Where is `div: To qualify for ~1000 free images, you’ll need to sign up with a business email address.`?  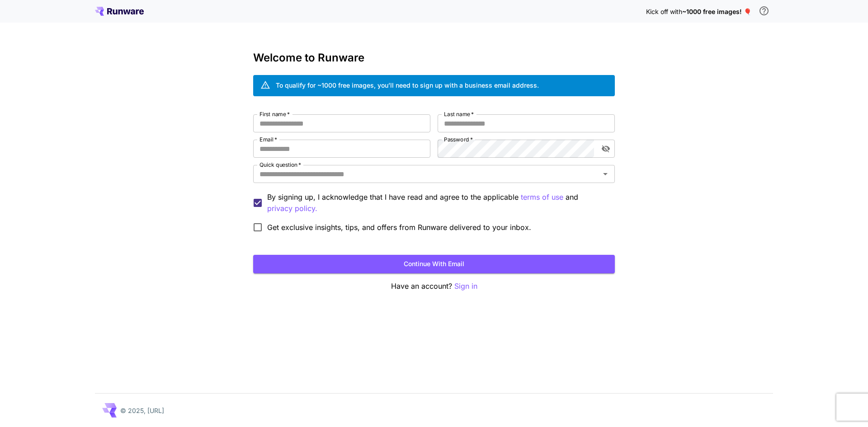 div: To qualify for ~1000 free images, you’ll need to sign up with a business email address. is located at coordinates (407, 85).